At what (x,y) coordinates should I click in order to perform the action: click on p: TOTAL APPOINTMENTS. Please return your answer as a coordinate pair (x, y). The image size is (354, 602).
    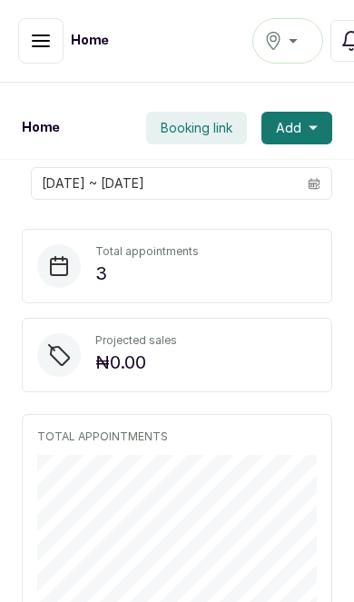
    Looking at the image, I should click on (177, 437).